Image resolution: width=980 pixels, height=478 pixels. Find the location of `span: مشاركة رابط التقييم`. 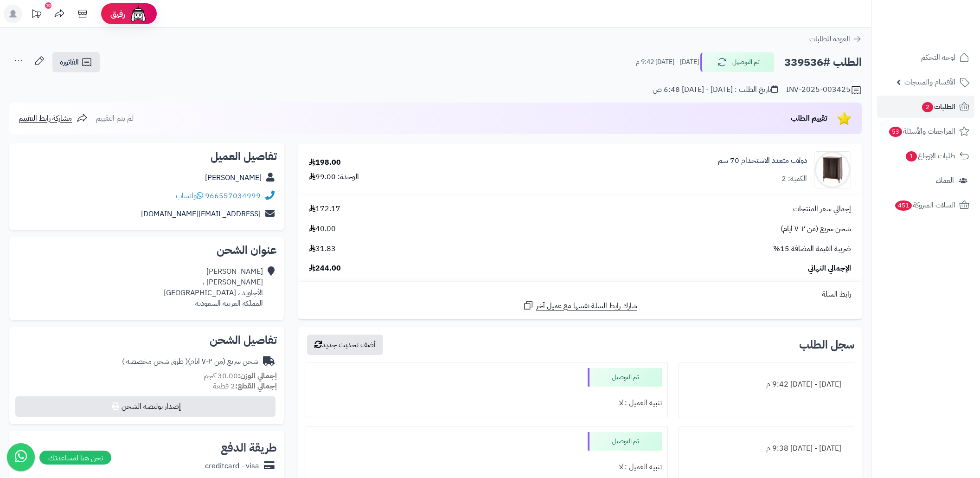

span: مشاركة رابط التقييم is located at coordinates (45, 118).